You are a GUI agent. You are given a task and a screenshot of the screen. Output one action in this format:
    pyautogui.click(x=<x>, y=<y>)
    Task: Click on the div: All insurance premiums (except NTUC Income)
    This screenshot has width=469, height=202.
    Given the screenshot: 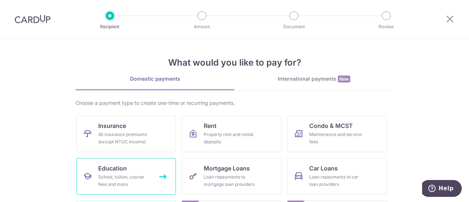 What is the action you would take?
    pyautogui.click(x=125, y=138)
    